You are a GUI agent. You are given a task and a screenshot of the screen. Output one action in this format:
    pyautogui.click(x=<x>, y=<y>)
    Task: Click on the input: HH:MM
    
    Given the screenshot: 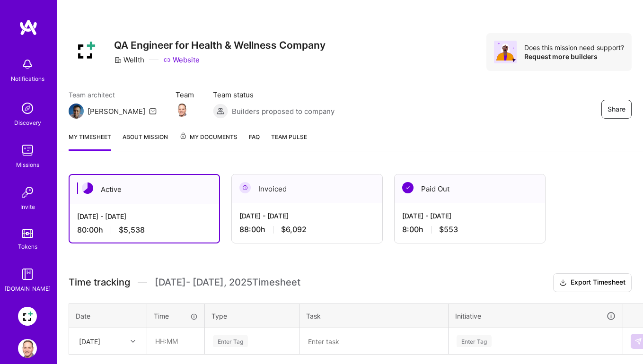 What is the action you would take?
    pyautogui.click(x=176, y=341)
    